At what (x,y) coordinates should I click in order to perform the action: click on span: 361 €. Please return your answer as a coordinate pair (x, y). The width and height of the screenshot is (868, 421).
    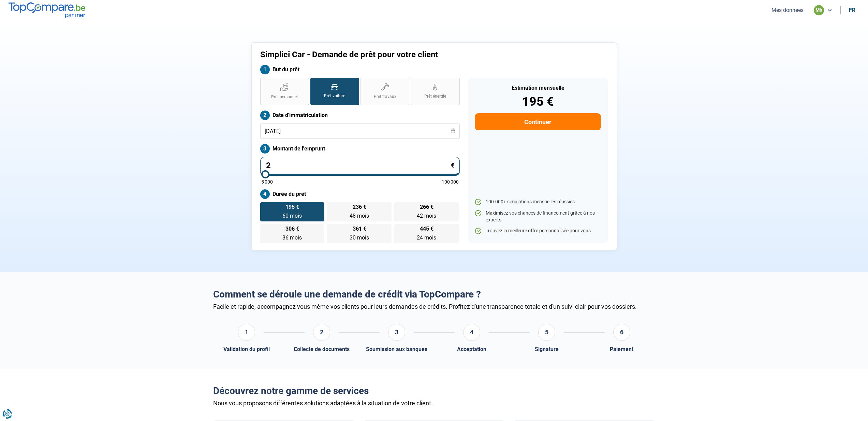
    Looking at the image, I should click on (360, 229).